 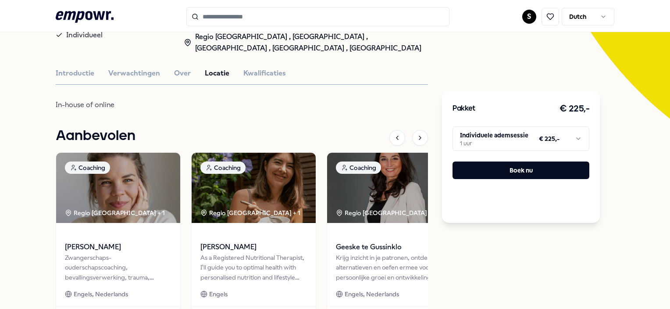 What do you see at coordinates (389, 267) in the screenshot?
I see `div: Krijg inzicht in je patronen, ontdek alternatieven en oefen ermee voor persoonlijke groei en ontw...` at bounding box center [389, 267].